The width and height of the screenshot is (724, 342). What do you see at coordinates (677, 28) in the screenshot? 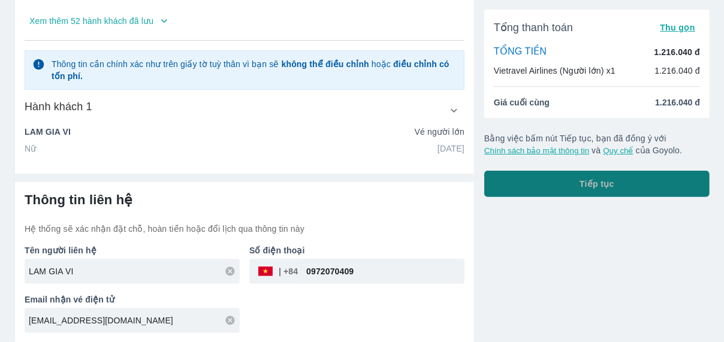
I see `span: Thu gọn` at bounding box center [677, 28].